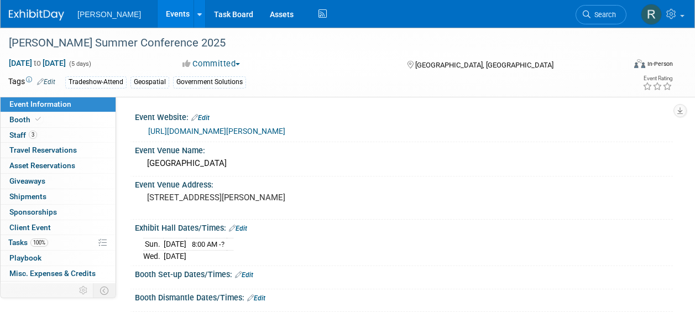  What do you see at coordinates (58, 181) in the screenshot?
I see `a: Giveaways` at bounding box center [58, 181].